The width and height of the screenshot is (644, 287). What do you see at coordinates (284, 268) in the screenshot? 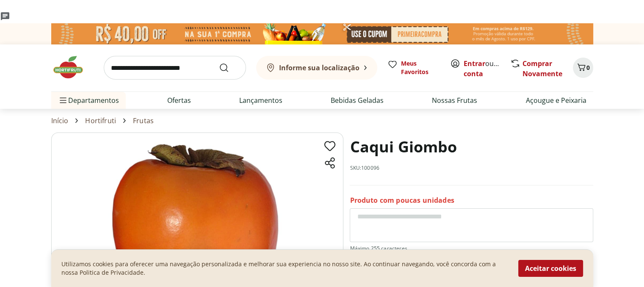
I see `p: Utilizamos cookies para oferecer uma navegação personalizada e melhorar sua experiencia no nosso ...` at bounding box center [284, 268].